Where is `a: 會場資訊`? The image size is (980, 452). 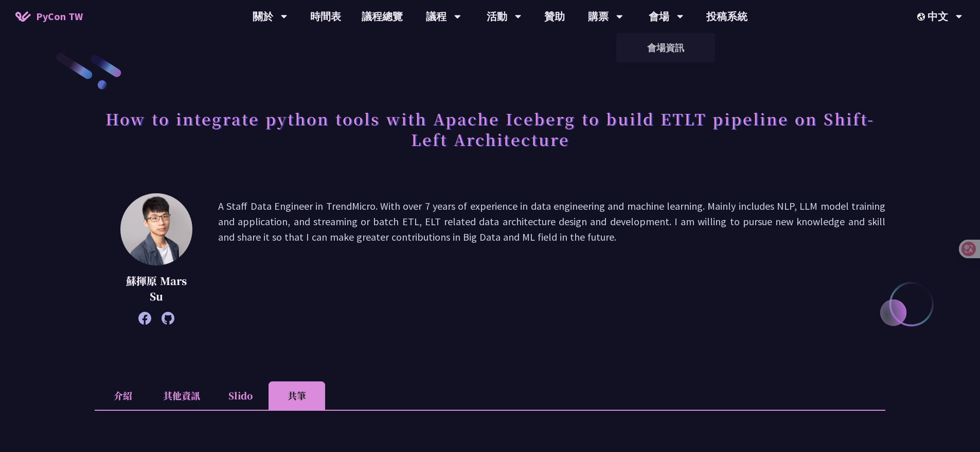 a: 會場資訊 is located at coordinates (666, 47).